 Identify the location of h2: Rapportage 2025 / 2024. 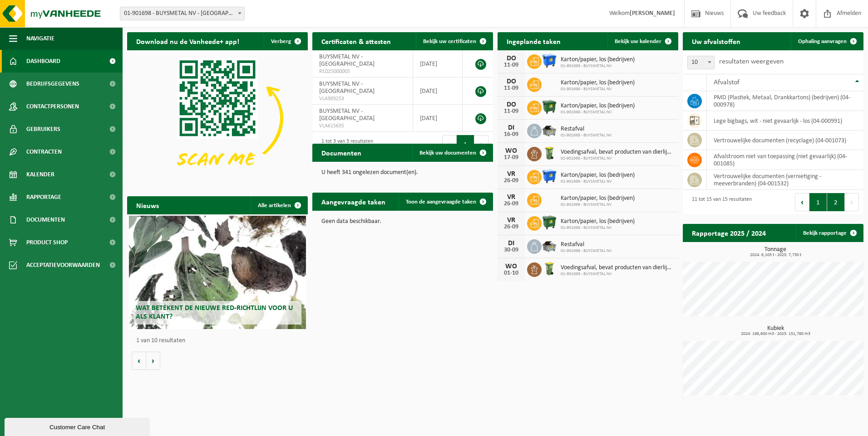
(729, 233).